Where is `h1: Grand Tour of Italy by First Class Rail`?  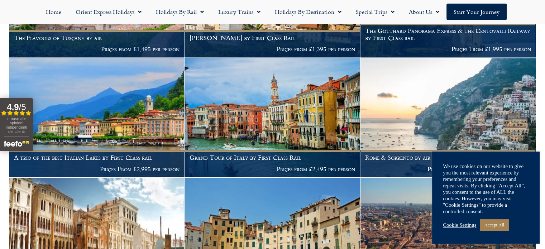
h1: Grand Tour of Italy by First Class Rail is located at coordinates (273, 158).